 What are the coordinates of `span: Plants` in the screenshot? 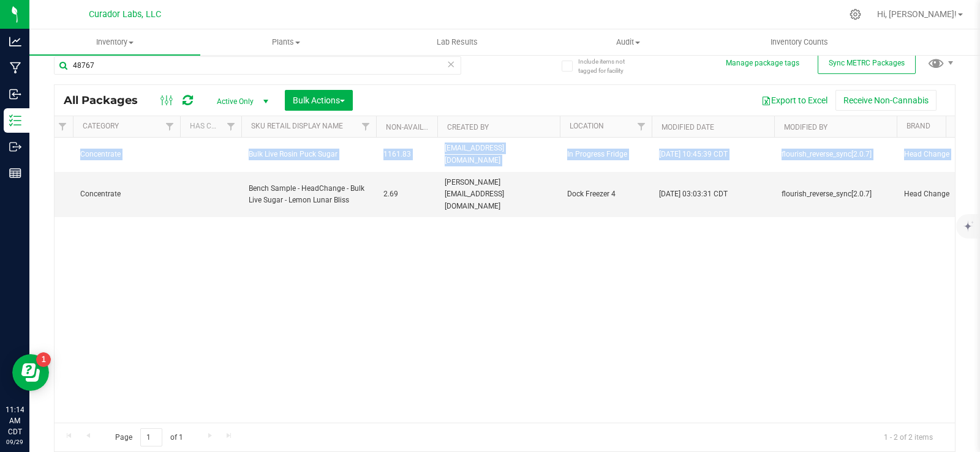 It's located at (285, 42).